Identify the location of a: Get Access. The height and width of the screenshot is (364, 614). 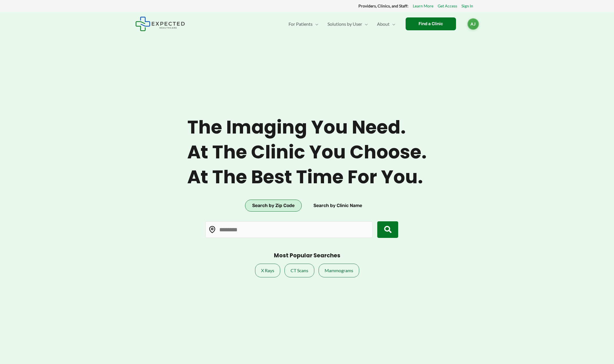
(447, 6).